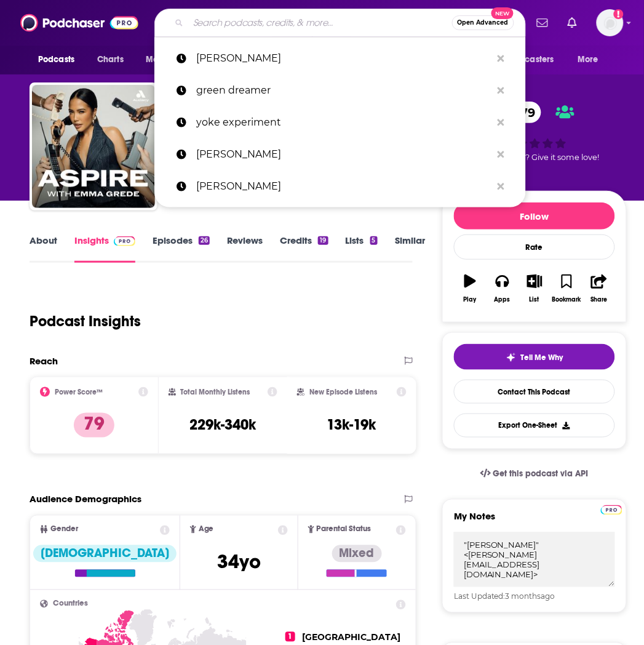  What do you see at coordinates (304, 248) in the screenshot?
I see `a: Credits19` at bounding box center [304, 248].